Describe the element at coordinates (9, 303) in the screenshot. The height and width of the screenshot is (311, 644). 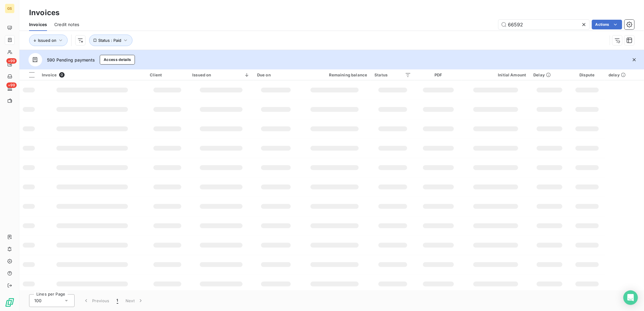
I see `img: Logo LeanPay` at that location.